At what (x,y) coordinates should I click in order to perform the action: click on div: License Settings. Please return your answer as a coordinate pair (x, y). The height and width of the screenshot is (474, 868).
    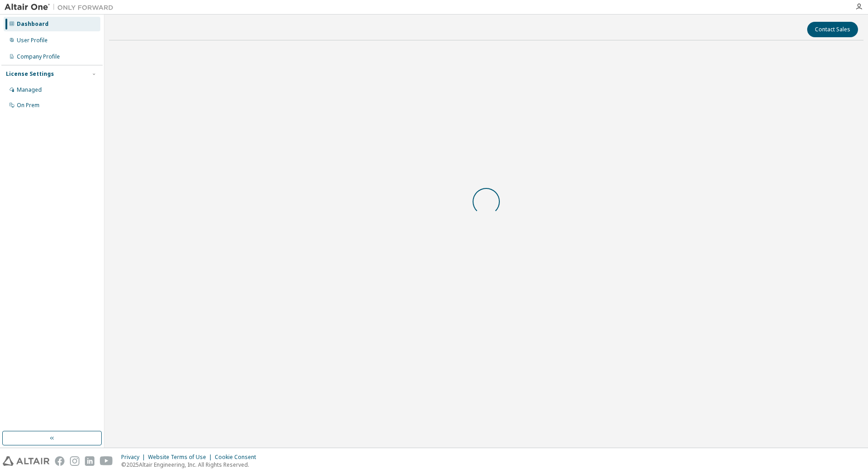
    Looking at the image, I should click on (30, 74).